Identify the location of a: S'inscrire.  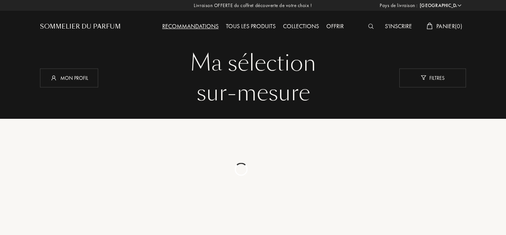
(398, 26).